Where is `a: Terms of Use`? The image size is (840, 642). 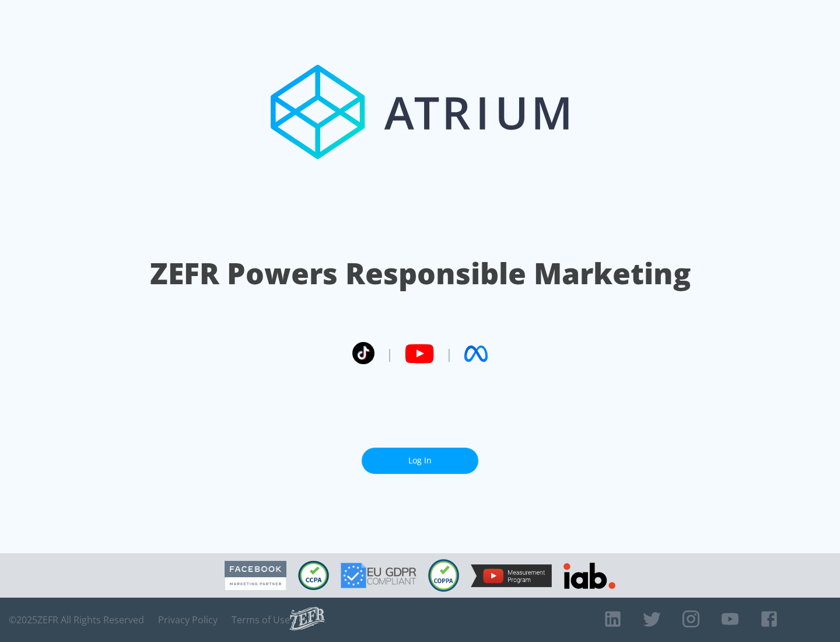
a: Terms of Use is located at coordinates (261, 620).